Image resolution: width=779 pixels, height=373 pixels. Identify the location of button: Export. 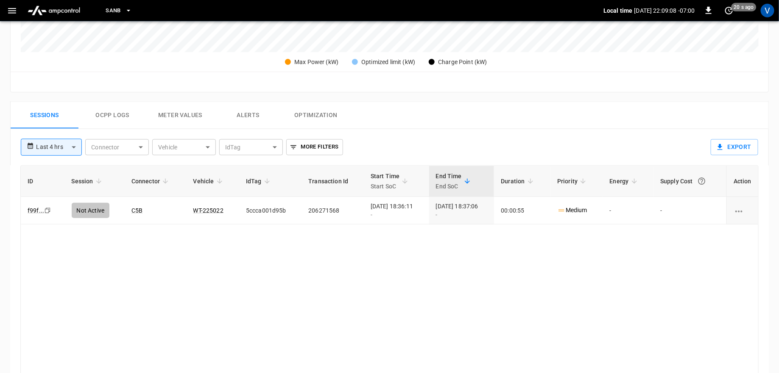
(734, 147).